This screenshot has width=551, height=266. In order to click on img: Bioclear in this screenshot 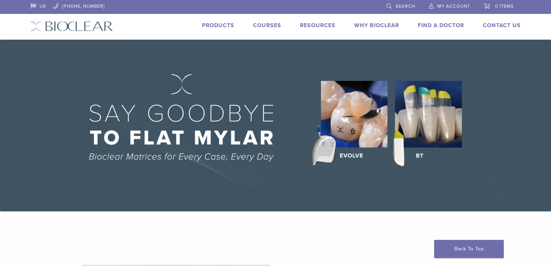, I will do `click(72, 26)`.